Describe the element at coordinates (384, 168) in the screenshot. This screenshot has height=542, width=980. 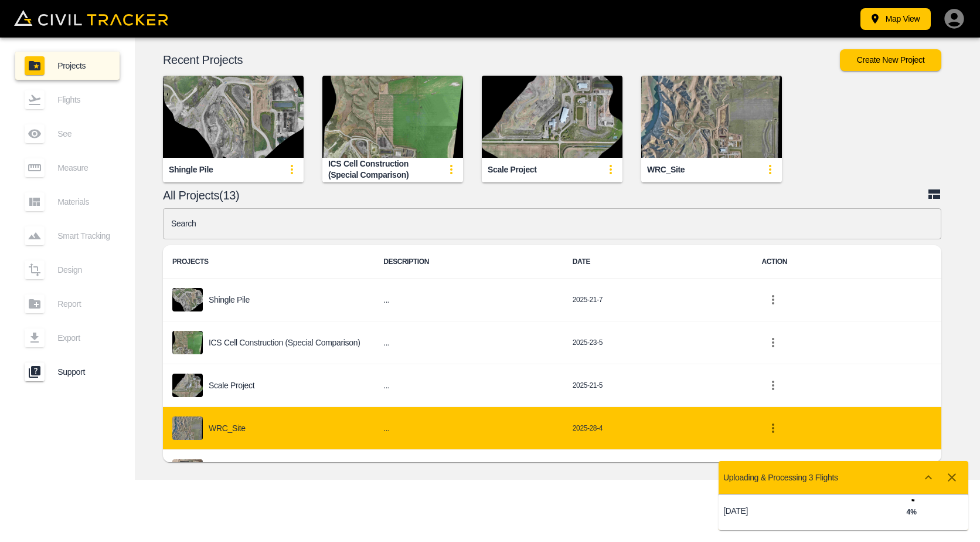
I see `div: ICS Cell Construction (Special Comparison)` at that location.